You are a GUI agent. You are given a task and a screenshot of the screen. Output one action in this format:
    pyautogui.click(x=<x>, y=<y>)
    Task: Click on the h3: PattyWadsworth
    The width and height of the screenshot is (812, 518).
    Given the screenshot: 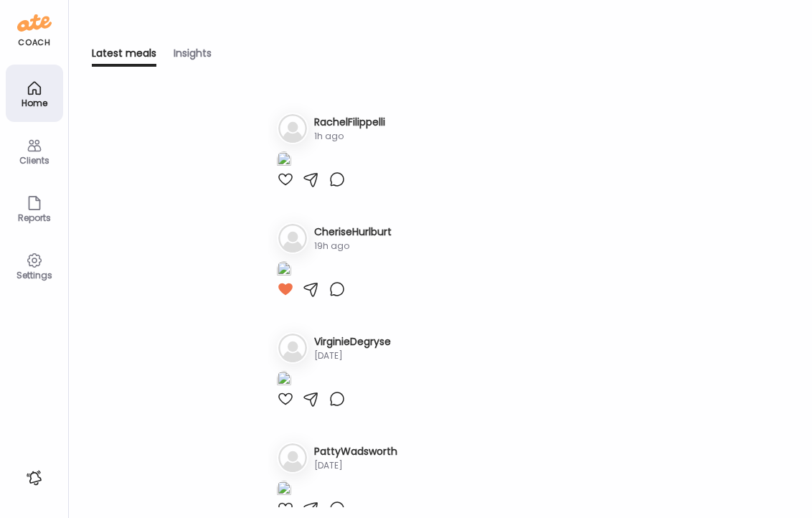 What is the action you would take?
    pyautogui.click(x=356, y=451)
    